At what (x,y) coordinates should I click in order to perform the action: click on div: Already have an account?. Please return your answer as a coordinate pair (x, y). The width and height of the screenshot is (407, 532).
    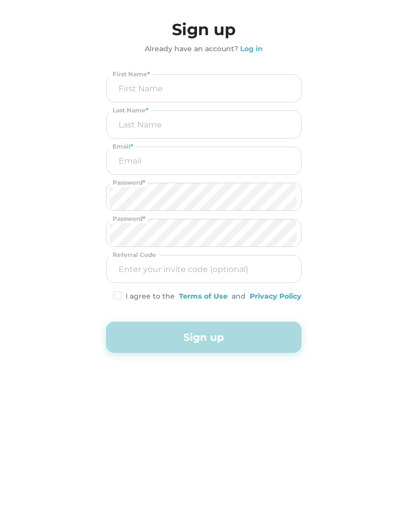
    Looking at the image, I should click on (192, 49).